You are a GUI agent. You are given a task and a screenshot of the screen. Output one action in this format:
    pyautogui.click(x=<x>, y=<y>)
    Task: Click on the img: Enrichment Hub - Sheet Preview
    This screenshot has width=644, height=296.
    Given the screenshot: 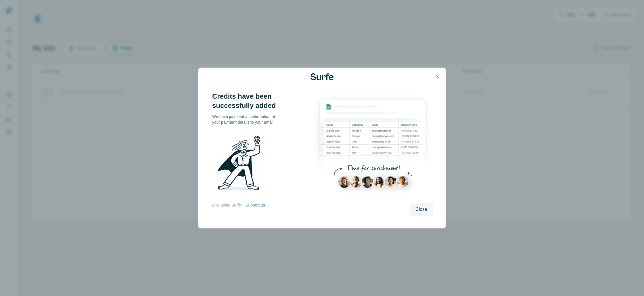 What is the action you would take?
    pyautogui.click(x=372, y=146)
    